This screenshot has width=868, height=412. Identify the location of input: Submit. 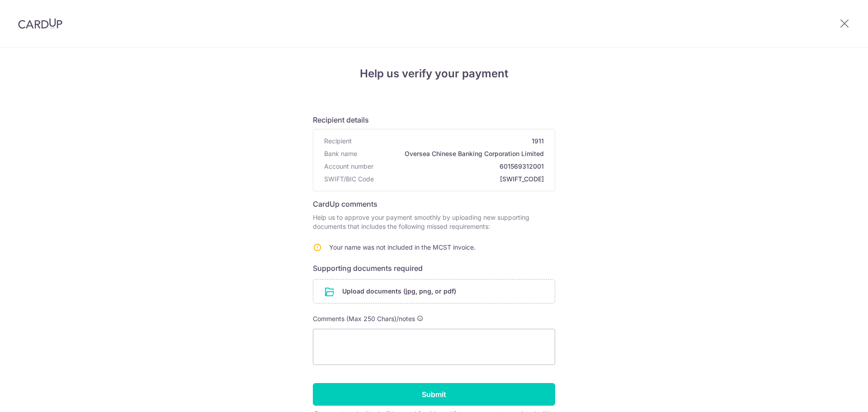
(434, 394).